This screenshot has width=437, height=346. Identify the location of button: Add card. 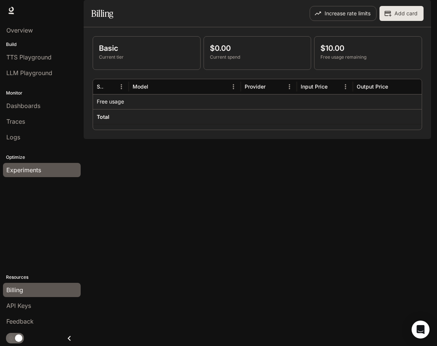
(402, 13).